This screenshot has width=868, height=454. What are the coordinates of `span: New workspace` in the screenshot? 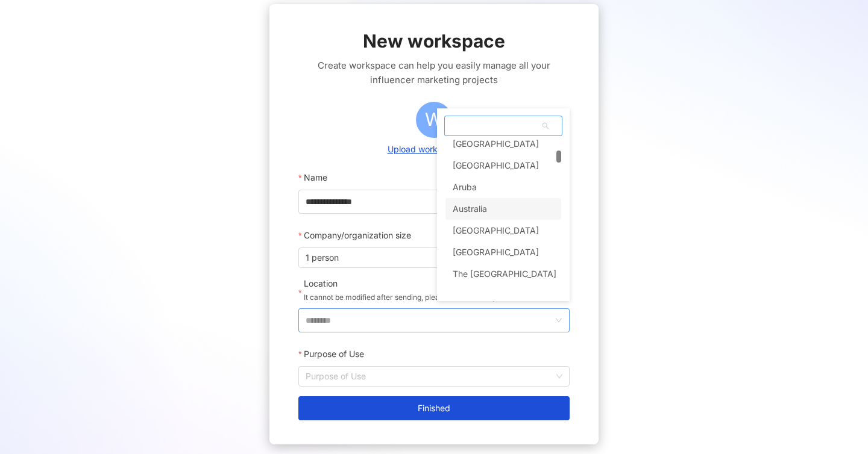 It's located at (434, 41).